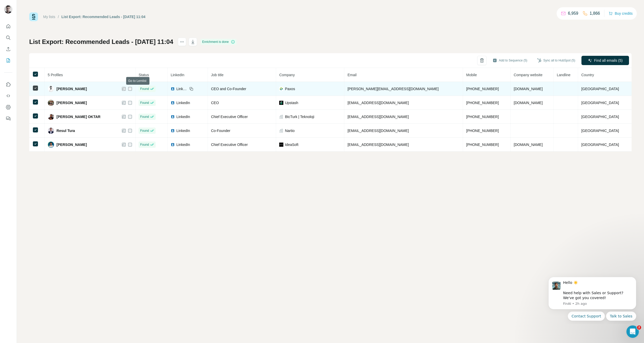  I want to click on span: Country, so click(588, 75).